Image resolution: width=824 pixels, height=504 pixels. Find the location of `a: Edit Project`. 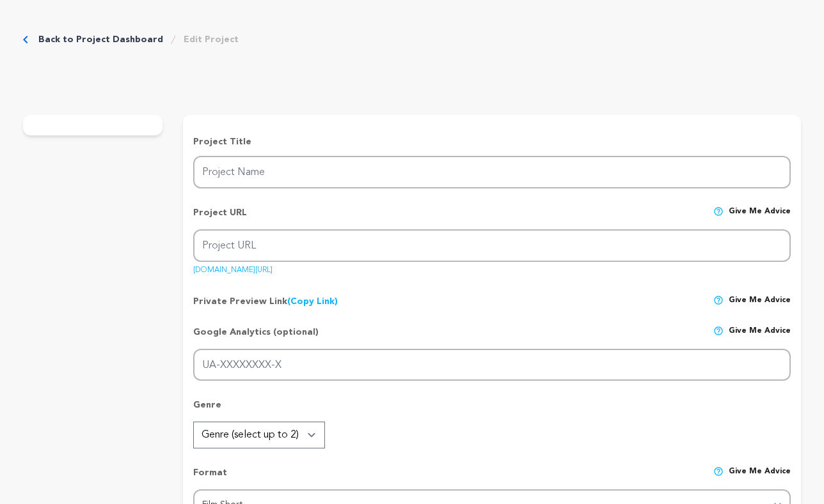

a: Edit Project is located at coordinates (211, 40).